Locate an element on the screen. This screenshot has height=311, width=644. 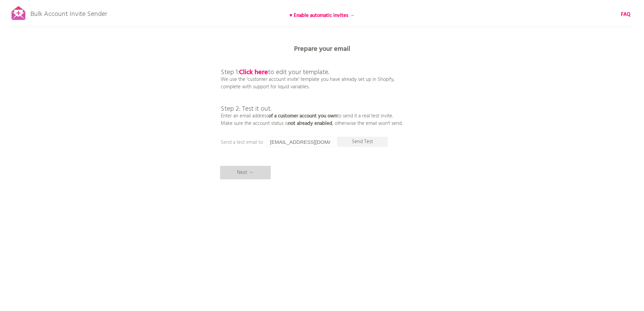
a: FAQ is located at coordinates (626, 14).